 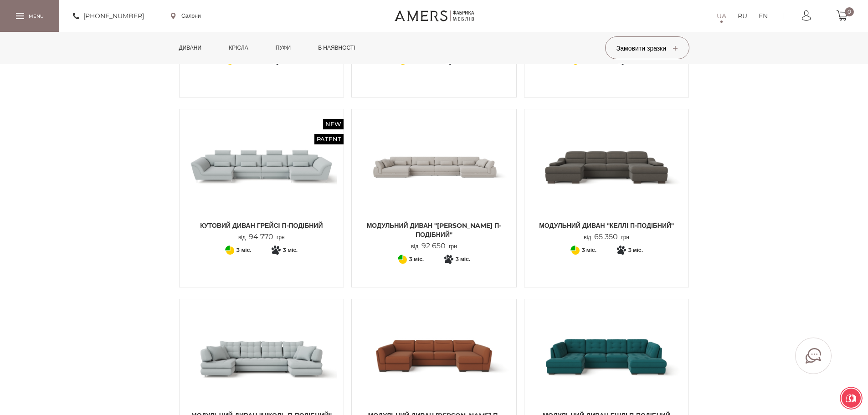 What do you see at coordinates (849, 12) in the screenshot?
I see `span: 0` at bounding box center [849, 12].